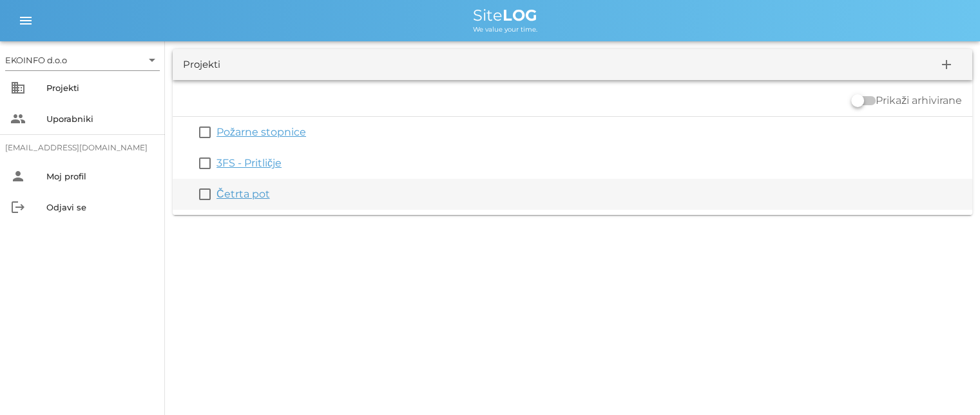  What do you see at coordinates (101, 207) in the screenshot?
I see `div: Odjavi se` at bounding box center [101, 207].